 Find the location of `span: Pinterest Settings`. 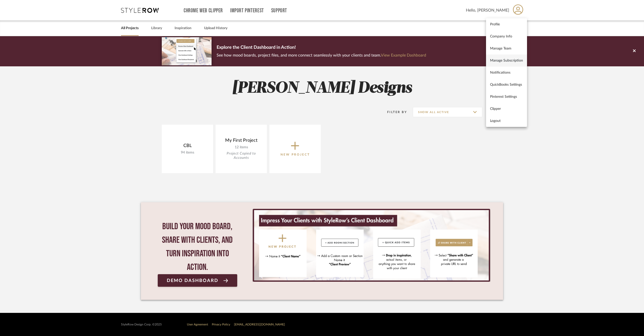

span: Pinterest Settings is located at coordinates (507, 97).